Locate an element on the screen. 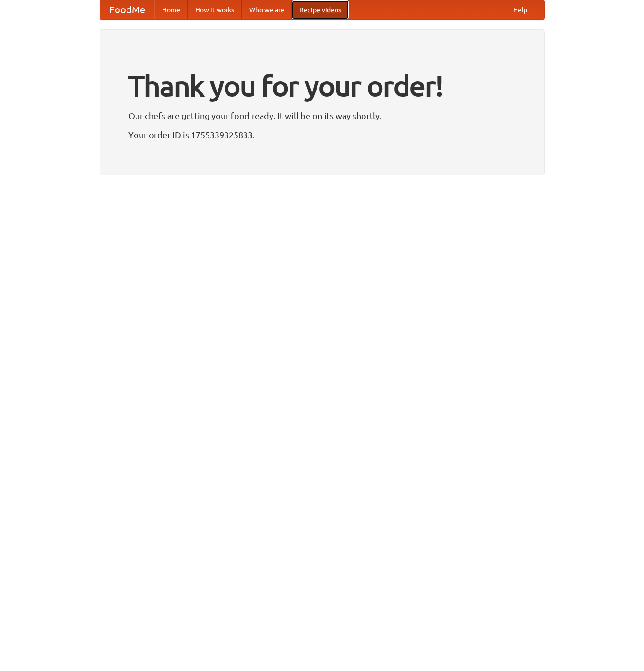 This screenshot has height=671, width=644. h1: Thank you for your order! is located at coordinates (323, 86).